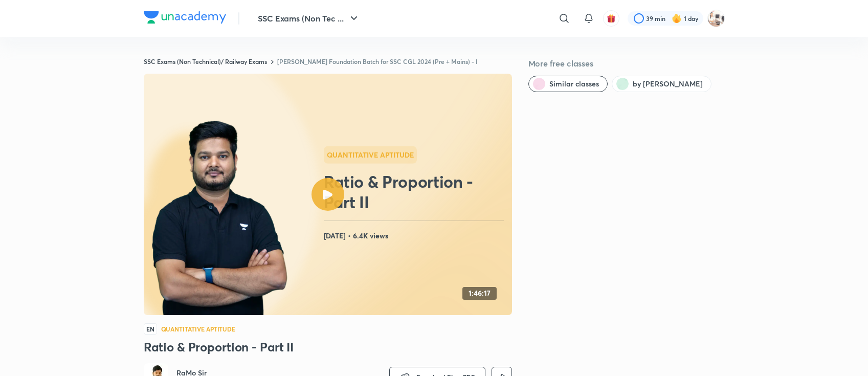 This screenshot has height=376, width=868. Describe the element at coordinates (185, 19) in the screenshot. I see `a: Company Logo` at that location.